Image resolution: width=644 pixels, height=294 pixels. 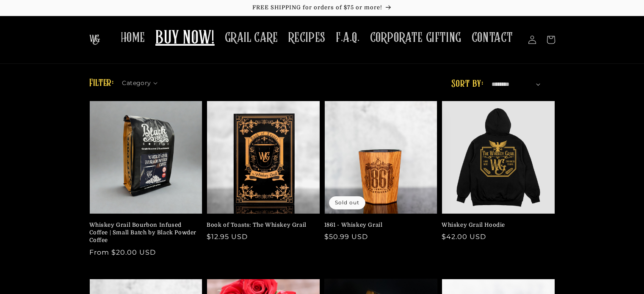 I want to click on img: The Whiskey Grail, so click(x=94, y=39).